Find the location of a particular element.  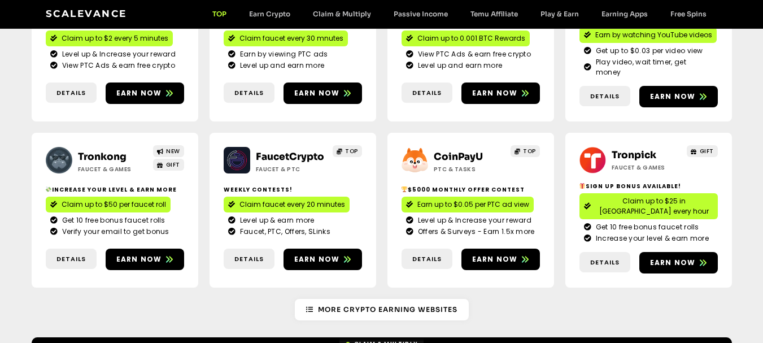

a: Play & Earn is located at coordinates (559, 14).